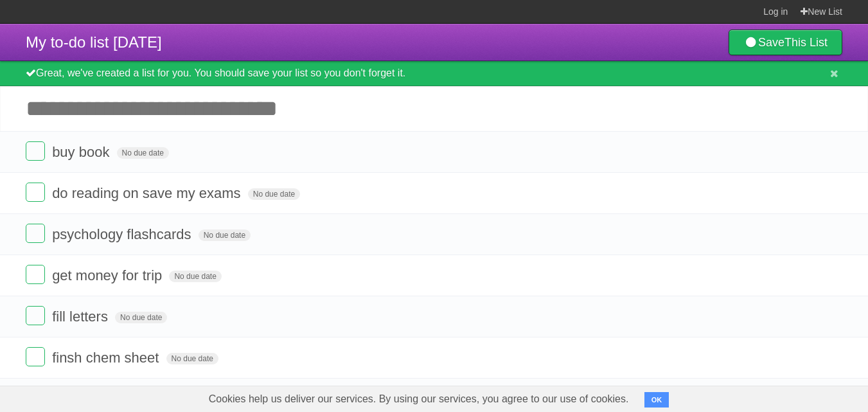 Image resolution: width=868 pixels, height=412 pixels. Describe the element at coordinates (785, 42) in the screenshot. I see `a: SaveThis List` at that location.